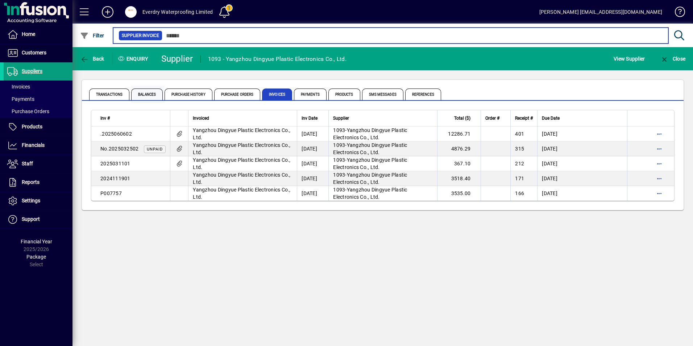  I want to click on span: Purchase History, so click(189, 94).